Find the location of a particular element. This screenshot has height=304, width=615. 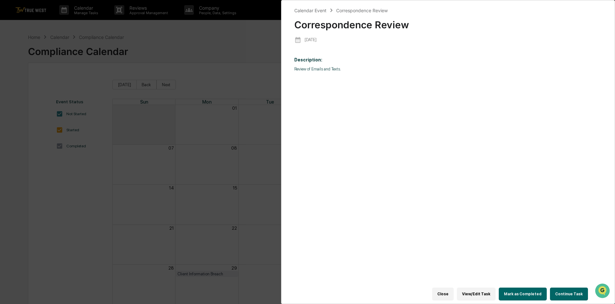

button: Mark as Completed is located at coordinates (523, 294).